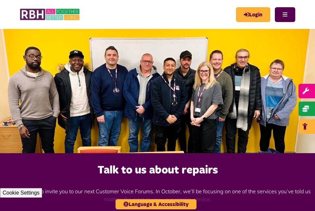 The height and width of the screenshot is (211, 315). What do you see at coordinates (156, 204) in the screenshot?
I see `button: Language & Accessibility` at bounding box center [156, 204].